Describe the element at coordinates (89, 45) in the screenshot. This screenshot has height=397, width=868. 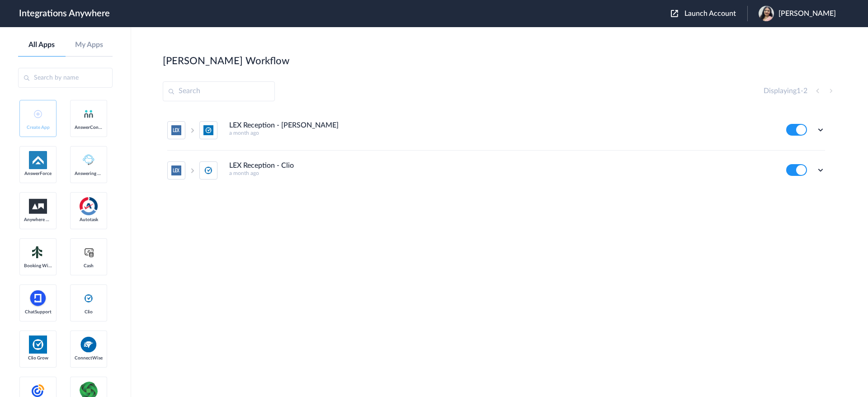
I see `a: My Apps` at that location.